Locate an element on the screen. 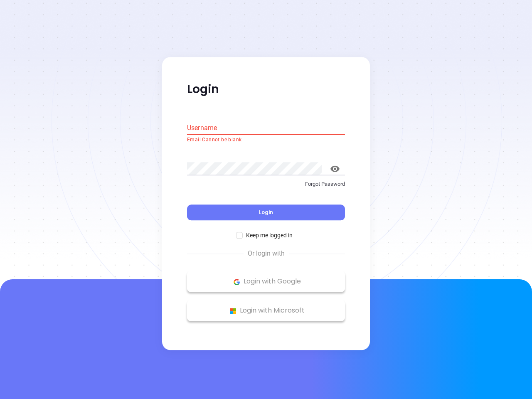  p: Forgot Password is located at coordinates (266, 184).